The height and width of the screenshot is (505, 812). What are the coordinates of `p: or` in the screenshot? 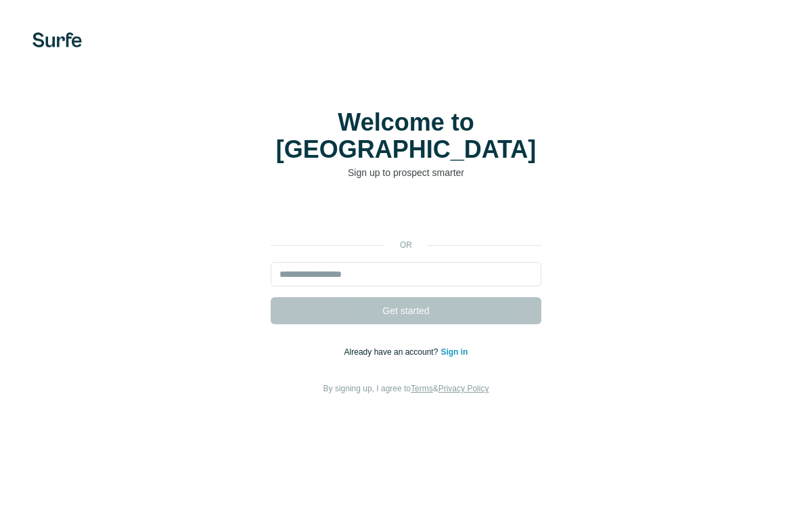 It's located at (406, 245).